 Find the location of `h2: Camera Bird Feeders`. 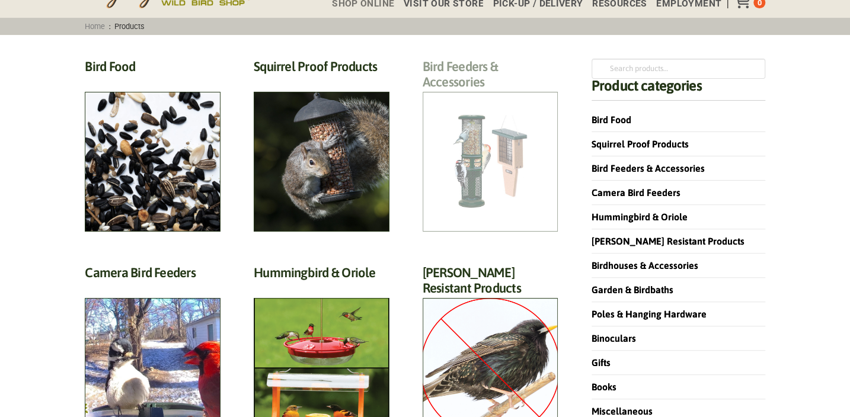

h2: Camera Bird Feeders is located at coordinates (152, 276).